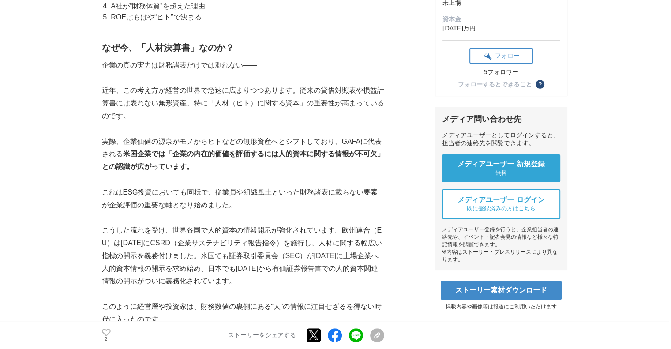 The height and width of the screenshot is (349, 671). What do you see at coordinates (501, 306) in the screenshot?
I see `p: 掲載内容や画像等は報道にご利用いただけます` at bounding box center [501, 306].